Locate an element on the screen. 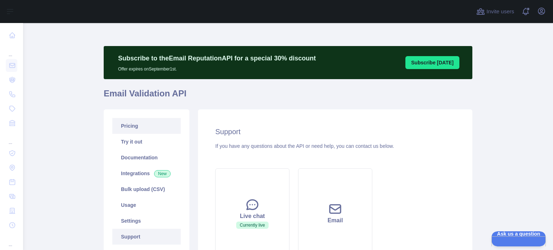  div: If you have any questions about the API or need help, you can contact us below. is located at coordinates (335, 146).